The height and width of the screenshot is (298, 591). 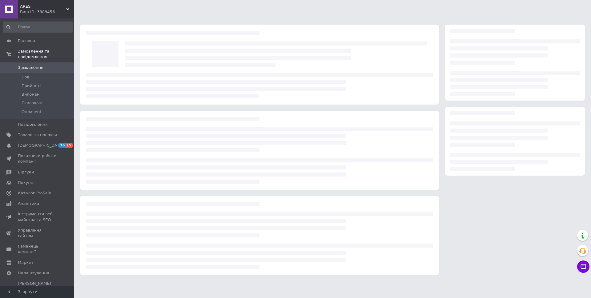 I want to click on span: 36, so click(x=62, y=145).